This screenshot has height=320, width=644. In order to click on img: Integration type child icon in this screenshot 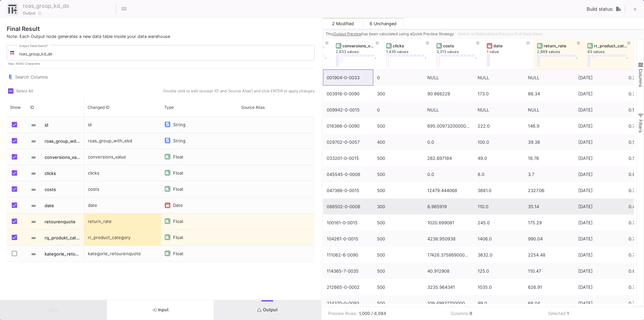, I will do `click(12, 53)`.